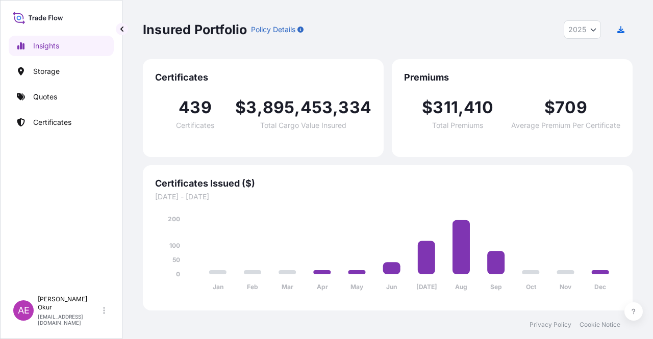 This screenshot has height=339, width=653. Describe the element at coordinates (479, 108) in the screenshot. I see `span: 410` at that location.